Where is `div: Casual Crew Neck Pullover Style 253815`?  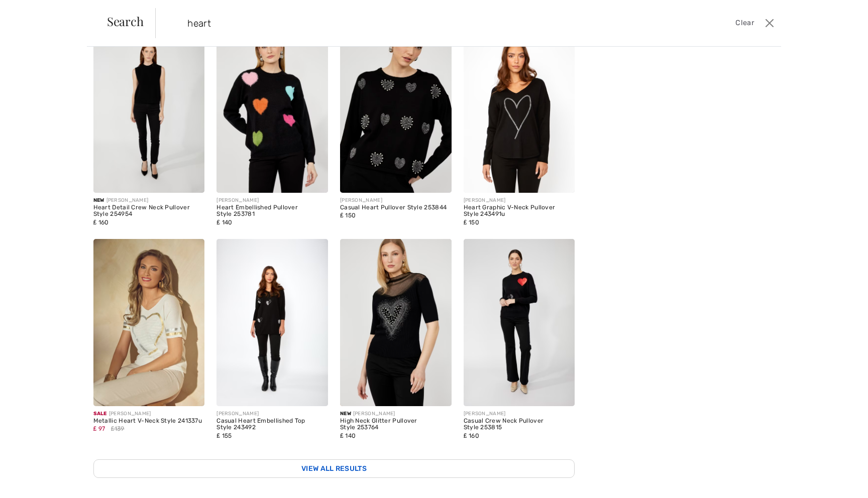
div: Casual Crew Neck Pullover Style 253815 is located at coordinates (519, 424).